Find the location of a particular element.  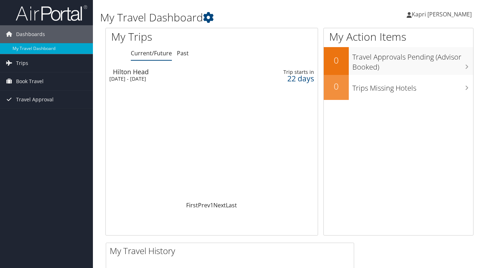

a: 1 is located at coordinates (211, 205).